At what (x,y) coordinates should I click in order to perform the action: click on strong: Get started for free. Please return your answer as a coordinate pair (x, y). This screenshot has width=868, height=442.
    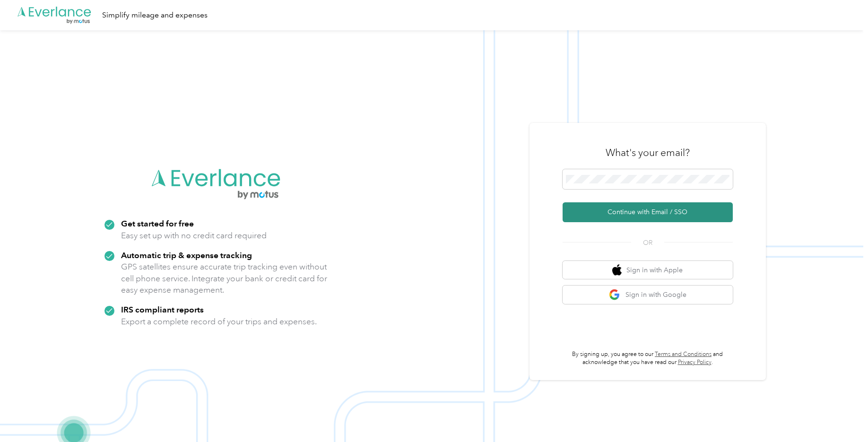
    Looking at the image, I should click on (157, 223).